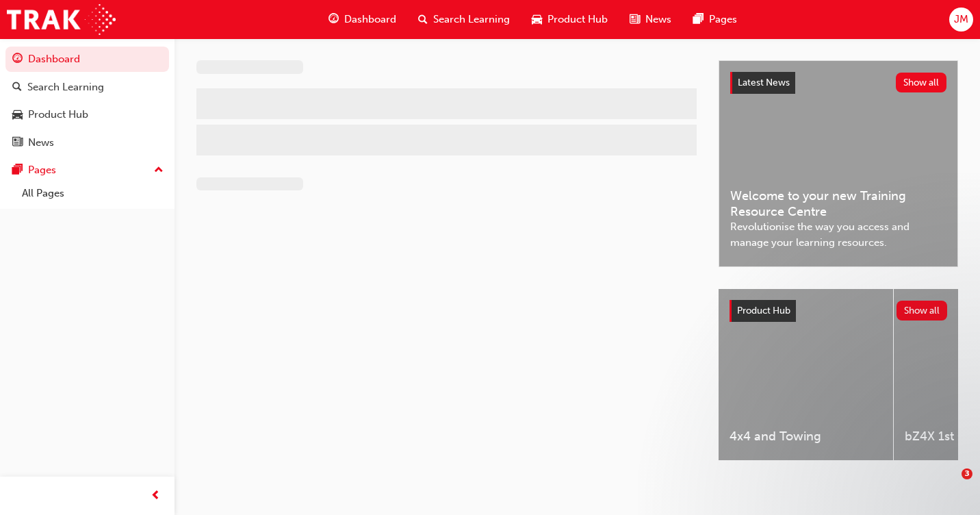 The width and height of the screenshot is (980, 515). Describe the element at coordinates (156, 495) in the screenshot. I see `span: prev-icon` at that location.